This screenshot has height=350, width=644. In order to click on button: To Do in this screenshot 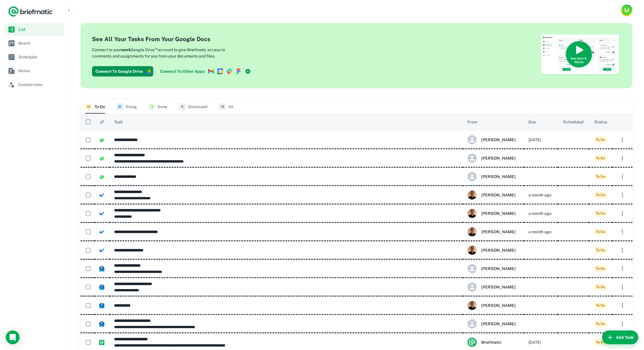, I will do `click(95, 107)`.